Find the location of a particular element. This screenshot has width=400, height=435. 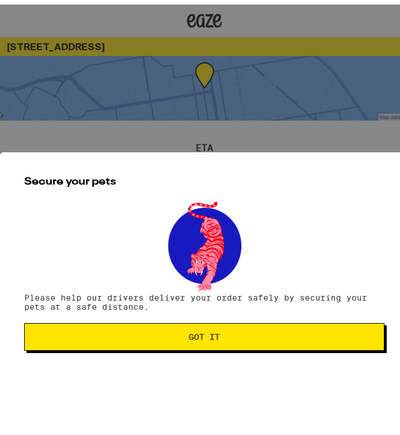

h2: Secure your pets is located at coordinates (204, 177).